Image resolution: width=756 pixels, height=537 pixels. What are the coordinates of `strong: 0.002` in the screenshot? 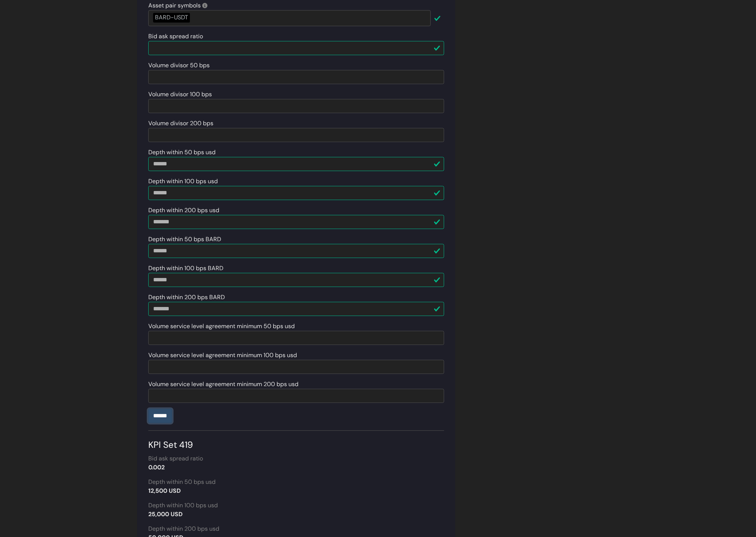 It's located at (156, 467).